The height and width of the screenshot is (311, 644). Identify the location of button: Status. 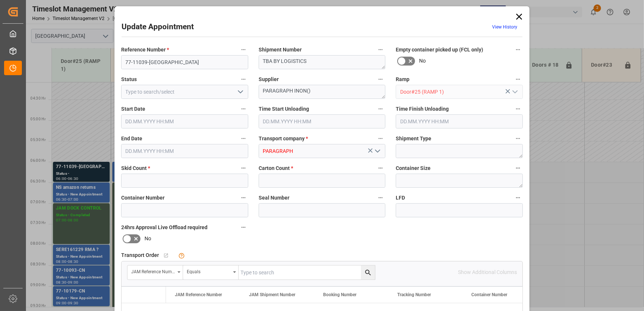
(244, 79).